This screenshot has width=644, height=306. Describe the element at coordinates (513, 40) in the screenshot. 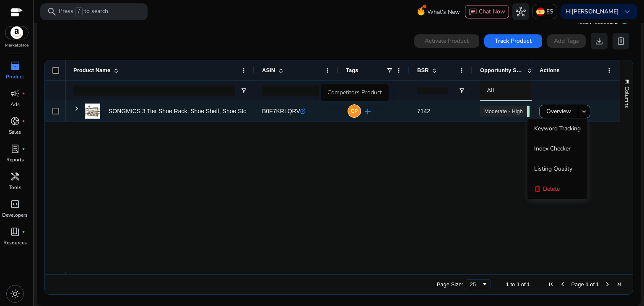

I see `span: Track Product` at that location.